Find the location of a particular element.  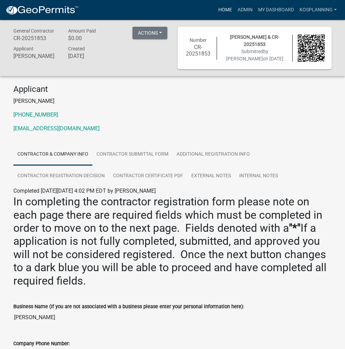

h6: $0.00 is located at coordinates (90, 38).